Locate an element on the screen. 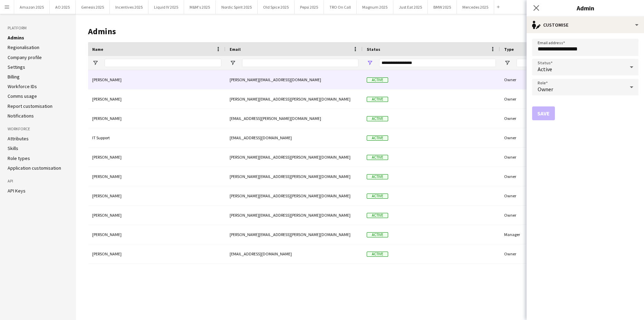  a: Workforce IDs is located at coordinates (22, 87).